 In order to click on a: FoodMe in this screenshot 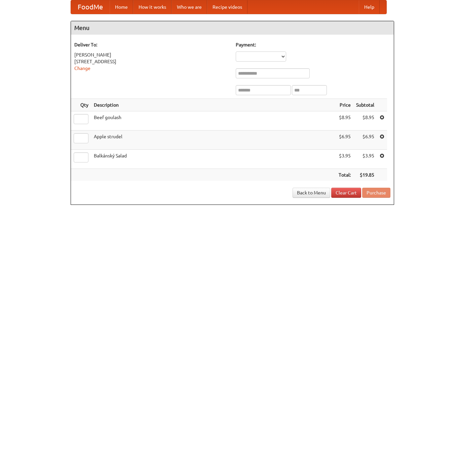, I will do `click(90, 7)`.